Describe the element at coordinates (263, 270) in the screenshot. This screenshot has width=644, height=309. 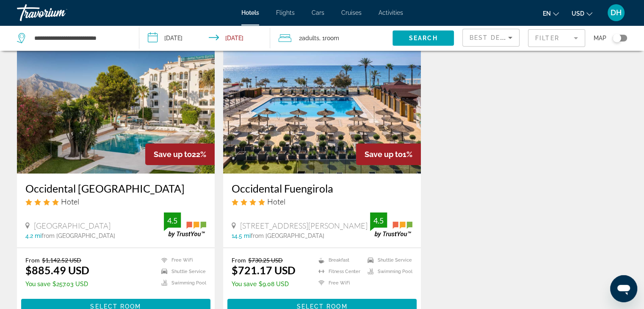
I see `ins: $721.17 USD` at that location.